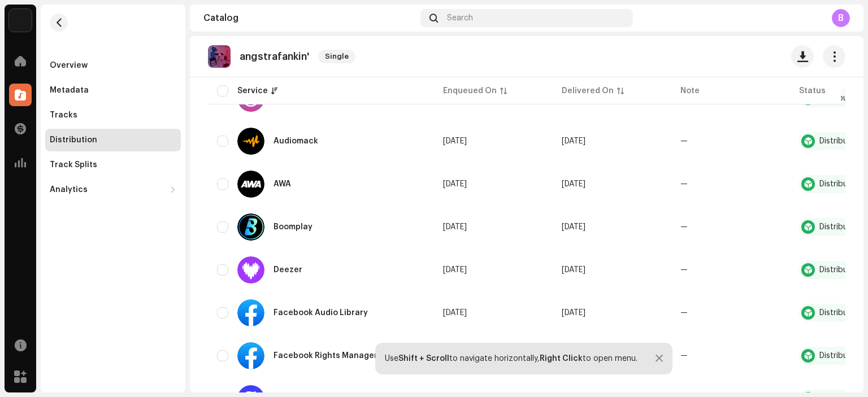 The height and width of the screenshot is (397, 868). I want to click on span: Single, so click(337, 57).